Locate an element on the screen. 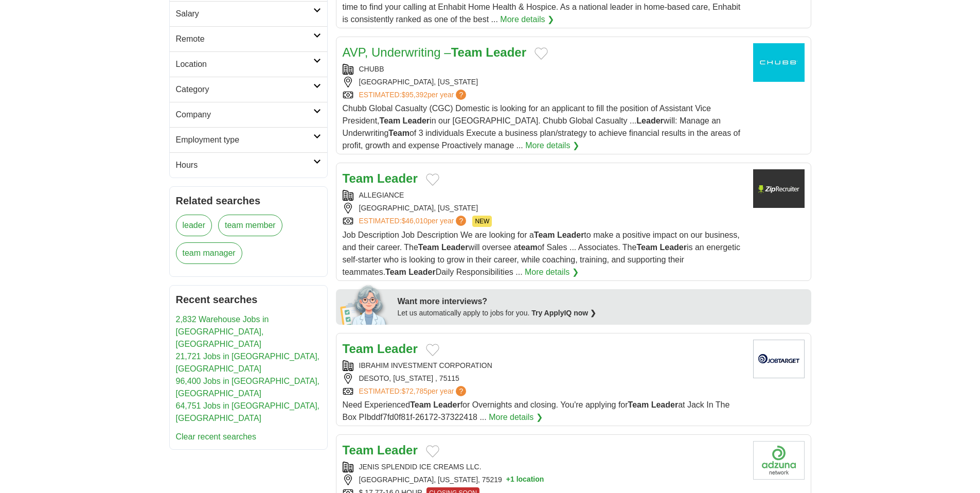 The image size is (980, 493). div: Let us automatically apply to jobs for you. is located at coordinates (601, 313).